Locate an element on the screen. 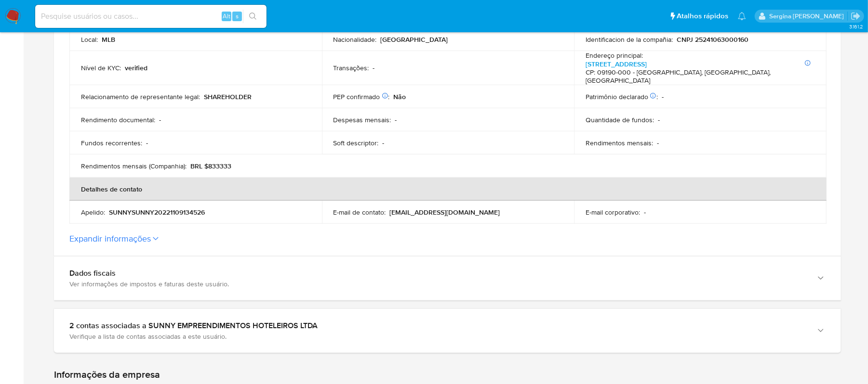 The width and height of the screenshot is (868, 384). input: Pesquise usuários ou casos... is located at coordinates (151, 17).